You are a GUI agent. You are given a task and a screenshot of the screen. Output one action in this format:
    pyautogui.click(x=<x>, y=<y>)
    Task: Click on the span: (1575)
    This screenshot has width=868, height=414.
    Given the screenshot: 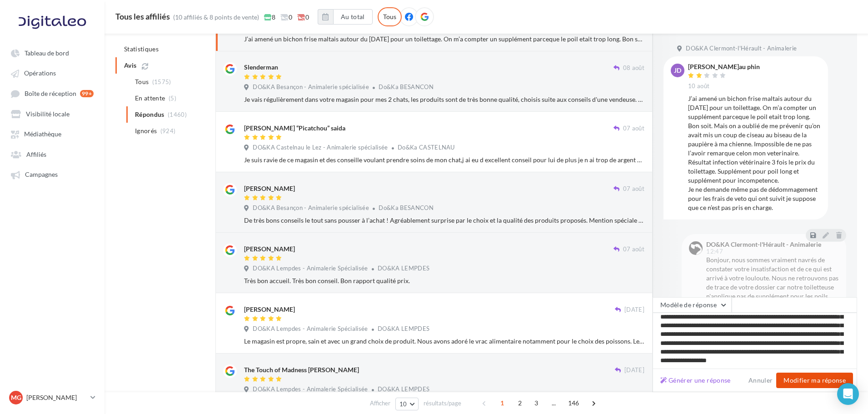 What is the action you would take?
    pyautogui.click(x=162, y=82)
    